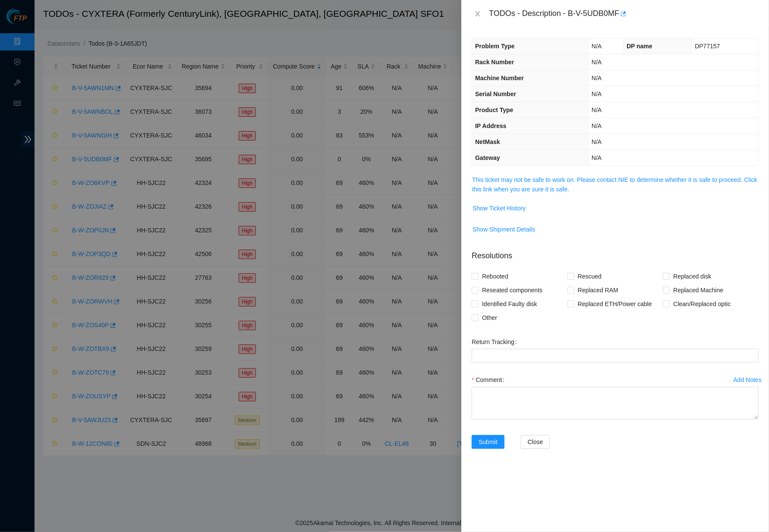  I want to click on label: Comment, so click(490, 380).